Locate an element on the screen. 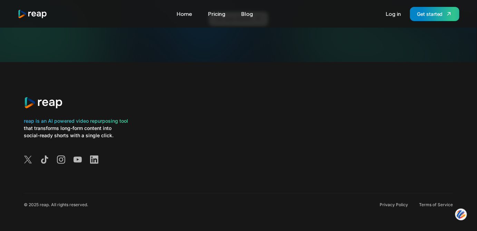 Image resolution: width=477 pixels, height=231 pixels. img: svg+xml;base64,PHN2ZyB3aWR0aD0iNDQiIGhlaWdodD0iNDQiIHZpZXdCb3g9IjAgMCA0NCA0NCIgZmlsbD0ibm9uZSIgeG... is located at coordinates (461, 214).